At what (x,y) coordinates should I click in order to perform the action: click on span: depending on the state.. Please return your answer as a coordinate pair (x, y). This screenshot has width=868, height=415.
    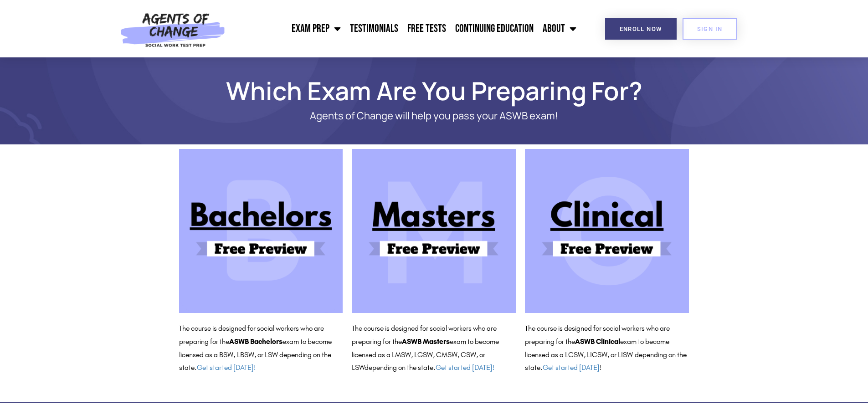
    Looking at the image, I should click on (429, 367).